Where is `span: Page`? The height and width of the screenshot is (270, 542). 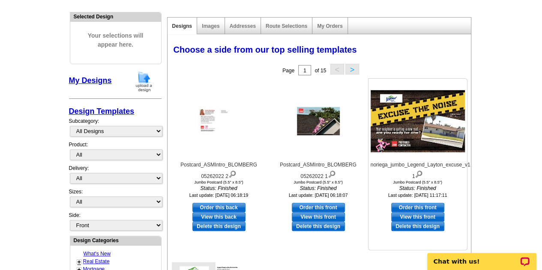
span: Page is located at coordinates (288, 71).